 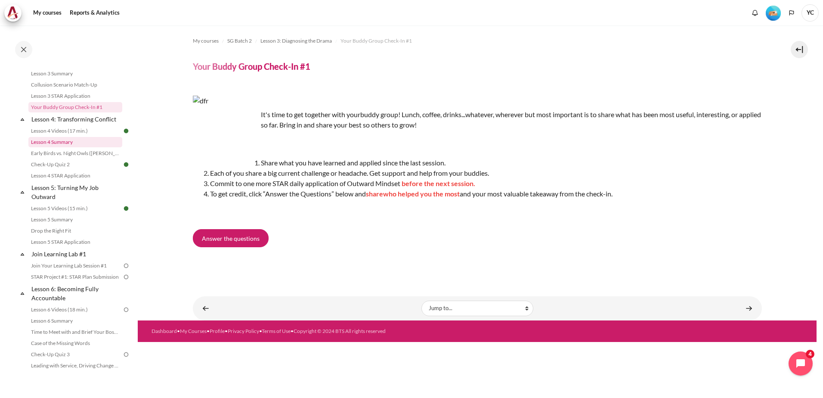 What do you see at coordinates (438, 183) in the screenshot?
I see `span: before the next session` at bounding box center [438, 183].